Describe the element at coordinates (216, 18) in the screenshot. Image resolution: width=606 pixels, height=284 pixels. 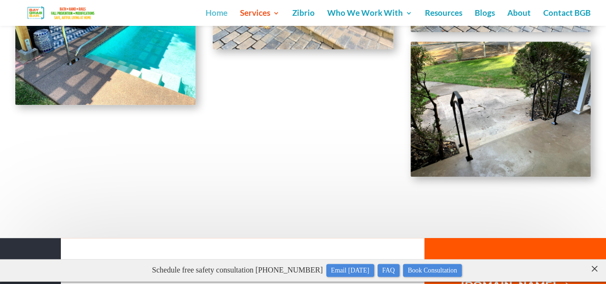
I see `a: Home` at that location.